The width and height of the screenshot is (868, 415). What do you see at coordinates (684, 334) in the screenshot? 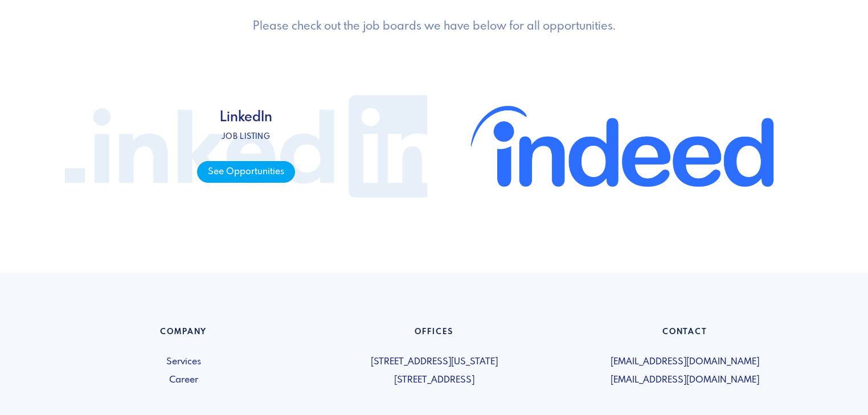
I see `h6: Contact` at bounding box center [684, 334].